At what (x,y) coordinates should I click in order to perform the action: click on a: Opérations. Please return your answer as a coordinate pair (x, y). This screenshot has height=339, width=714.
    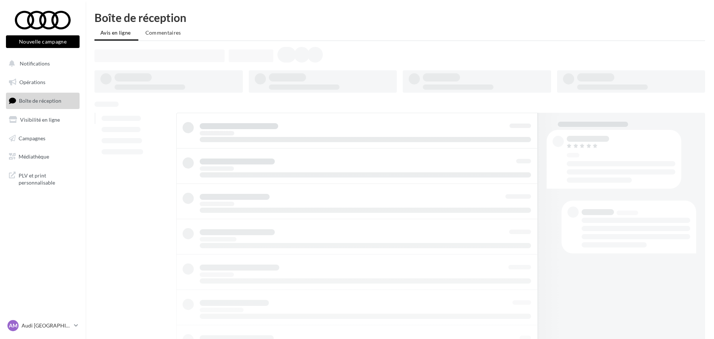
    Looking at the image, I should click on (43, 82).